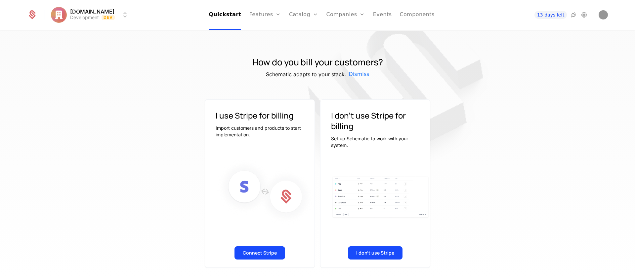 The width and height of the screenshot is (635, 278). What do you see at coordinates (551, 15) in the screenshot?
I see `span: 13 days left` at bounding box center [551, 15].